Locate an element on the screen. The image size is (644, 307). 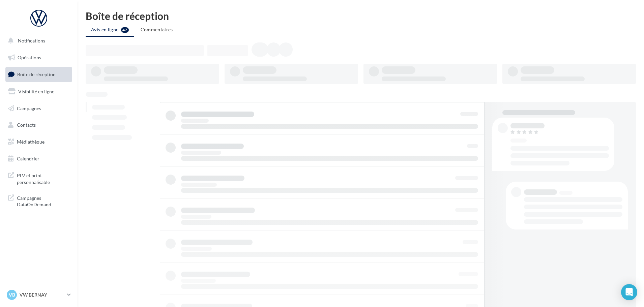
span: Contacts is located at coordinates (26, 125).